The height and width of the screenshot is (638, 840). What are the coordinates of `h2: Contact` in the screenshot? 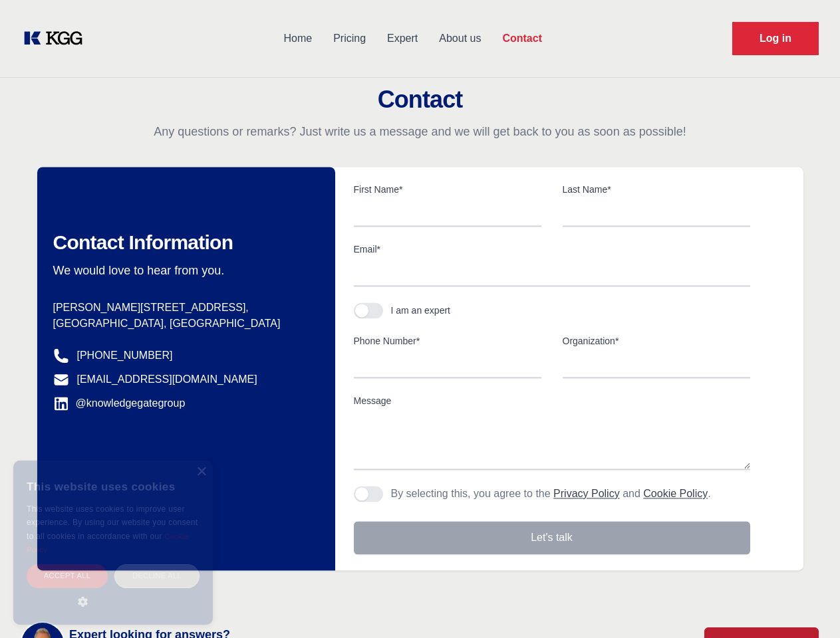 It's located at (419, 100).